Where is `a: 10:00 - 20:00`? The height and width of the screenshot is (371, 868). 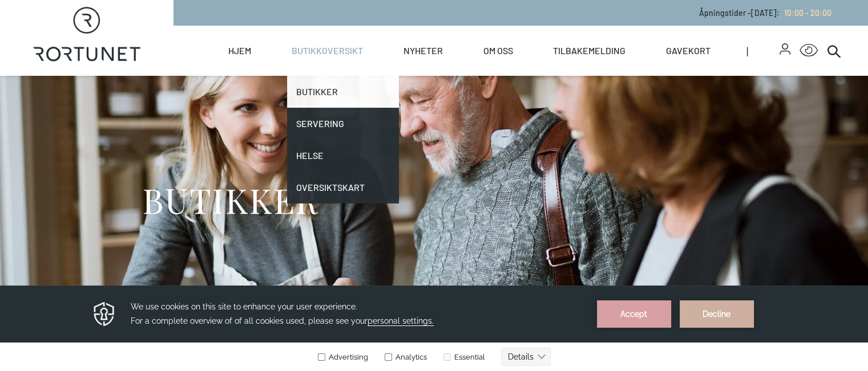
a: 10:00 - 20:00 is located at coordinates (805, 12).